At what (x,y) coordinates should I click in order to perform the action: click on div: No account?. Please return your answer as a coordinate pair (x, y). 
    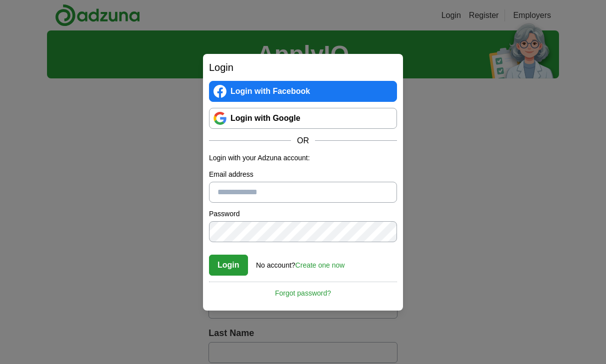
    Looking at the image, I should click on (300, 262).